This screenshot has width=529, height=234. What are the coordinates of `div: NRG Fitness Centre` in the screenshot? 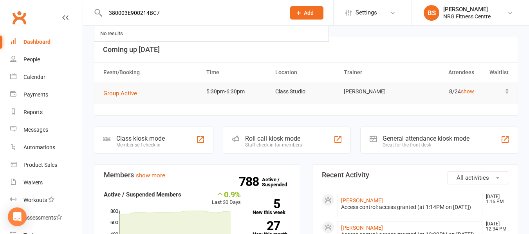 It's located at (466, 16).